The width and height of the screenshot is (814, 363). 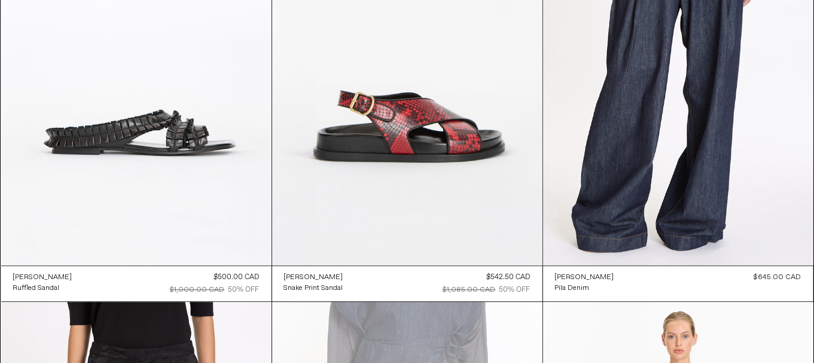 I want to click on div: Pila Denim, so click(x=572, y=288).